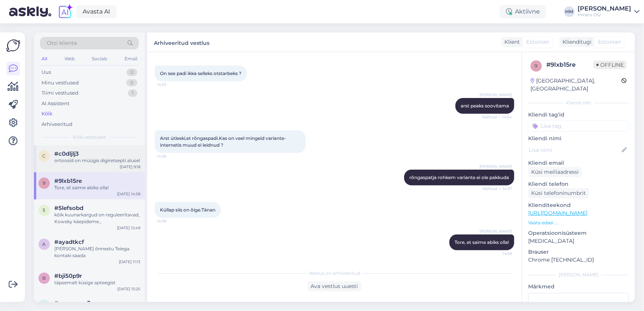 This screenshot has height=311, width=644. Describe the element at coordinates (131, 59) in the screenshot. I see `div: Email` at that location.